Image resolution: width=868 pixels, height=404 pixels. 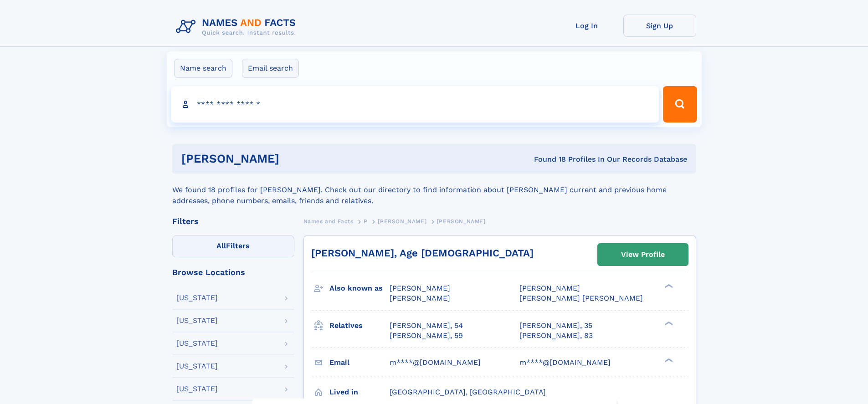 I want to click on h3: Email, so click(x=359, y=363).